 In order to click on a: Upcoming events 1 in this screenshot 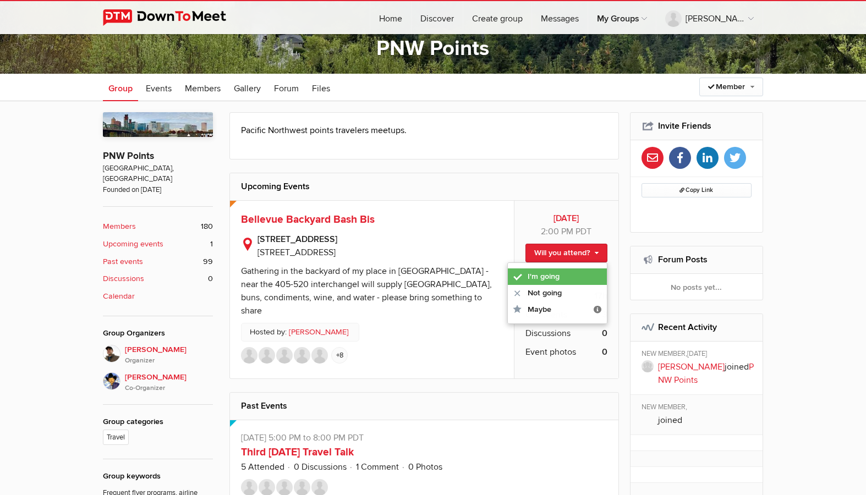, I will do `click(158, 244)`.